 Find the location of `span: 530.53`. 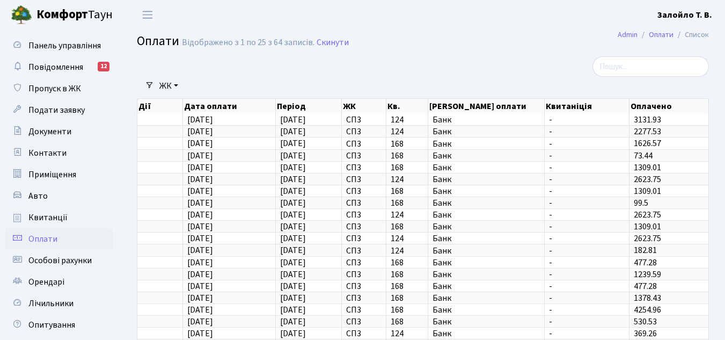

span: 530.53 is located at coordinates (645, 322).